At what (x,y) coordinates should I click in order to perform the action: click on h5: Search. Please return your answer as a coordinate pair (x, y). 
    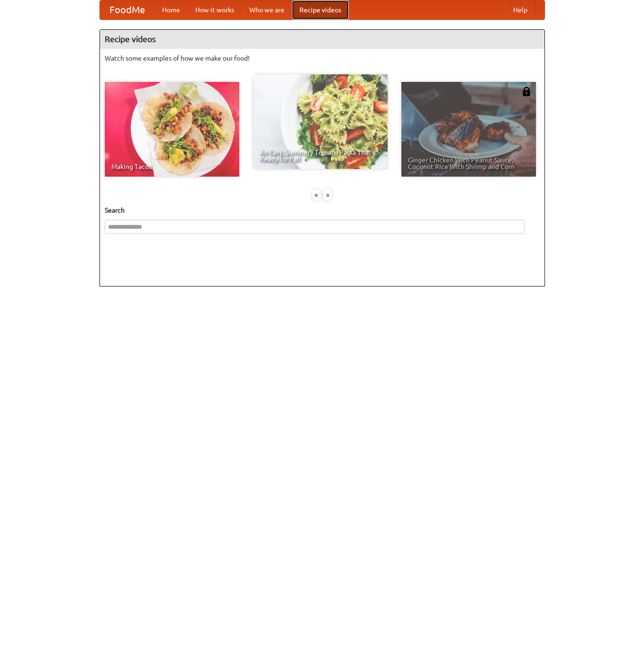
    Looking at the image, I should click on (322, 210).